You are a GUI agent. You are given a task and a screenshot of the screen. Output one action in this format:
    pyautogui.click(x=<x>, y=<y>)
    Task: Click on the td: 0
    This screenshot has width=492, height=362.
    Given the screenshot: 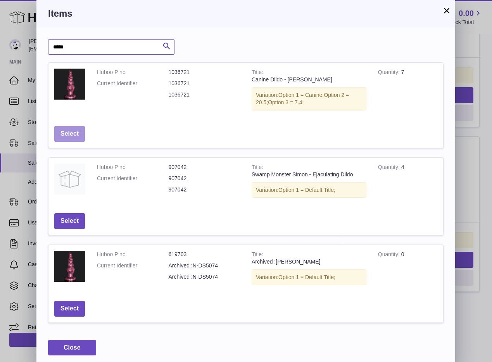 What is the action you would take?
    pyautogui.click(x=408, y=270)
    